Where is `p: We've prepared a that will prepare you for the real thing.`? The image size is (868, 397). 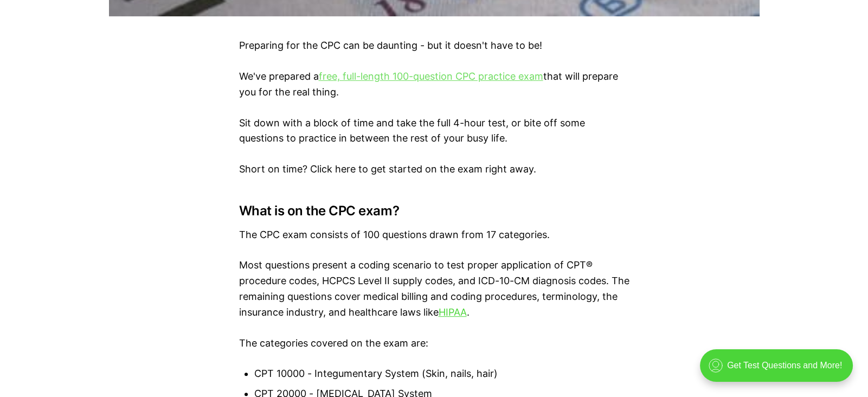
p: We've prepared a that will prepare you for the real thing. is located at coordinates (434, 85).